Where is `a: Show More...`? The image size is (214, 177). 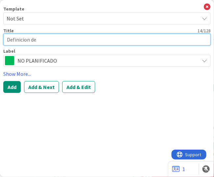 a: Show More... is located at coordinates (107, 74).